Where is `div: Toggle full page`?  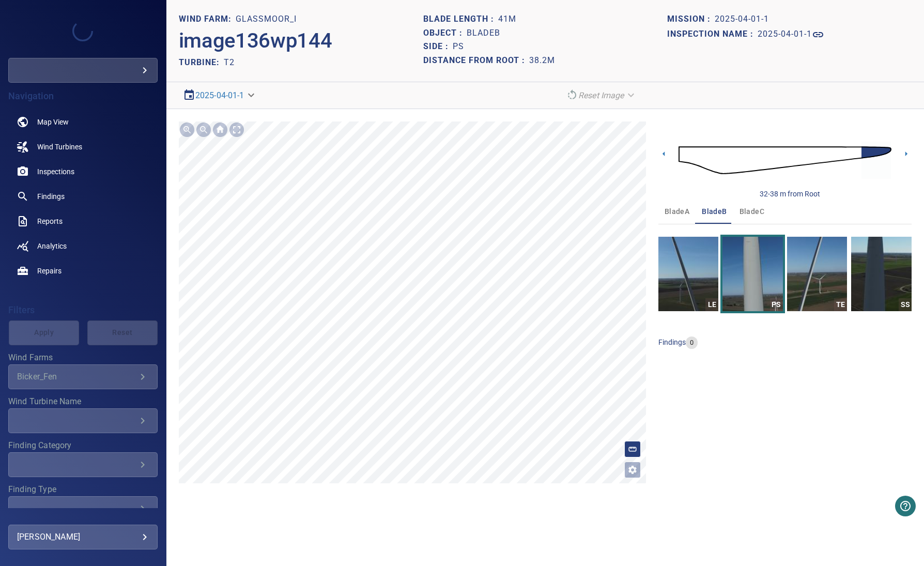
div: Toggle full page is located at coordinates (236, 130).